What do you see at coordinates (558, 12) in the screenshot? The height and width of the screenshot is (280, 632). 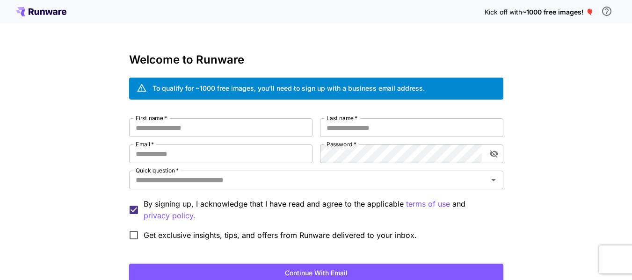 I see `span: ~1000 free images! 🎈` at bounding box center [558, 12].